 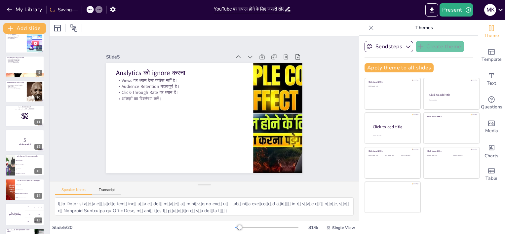 I want to click on span: Theme, so click(x=492, y=36).